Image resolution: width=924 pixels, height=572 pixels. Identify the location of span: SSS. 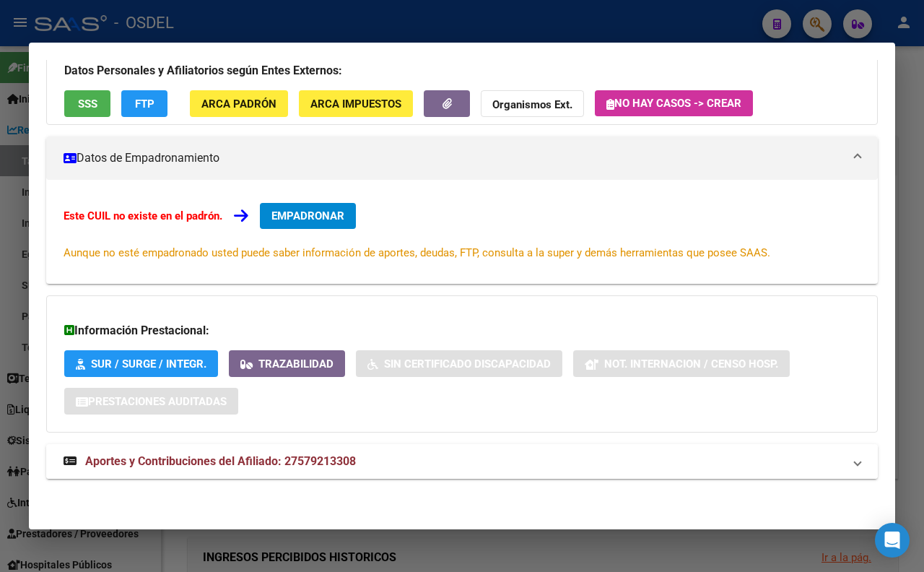
(87, 104).